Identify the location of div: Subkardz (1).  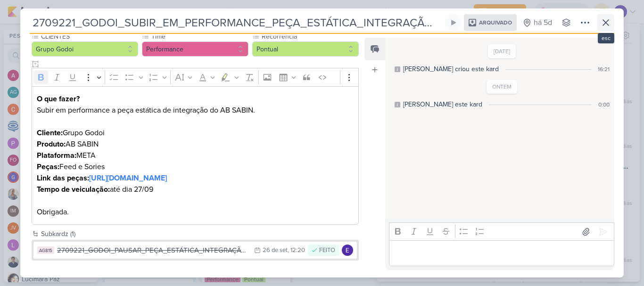
(200, 234).